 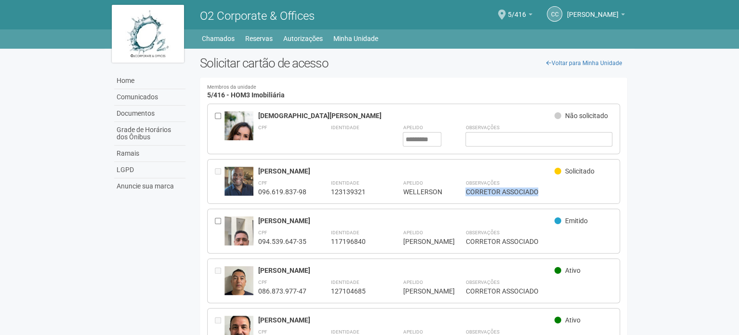 I want to click on a: Autorizações, so click(x=303, y=39).